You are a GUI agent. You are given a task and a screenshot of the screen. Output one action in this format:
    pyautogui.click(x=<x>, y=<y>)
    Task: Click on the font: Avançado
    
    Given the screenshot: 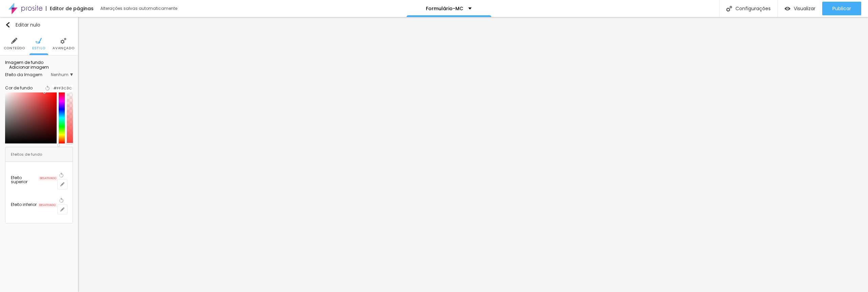 What is the action you would take?
    pyautogui.click(x=64, y=48)
    